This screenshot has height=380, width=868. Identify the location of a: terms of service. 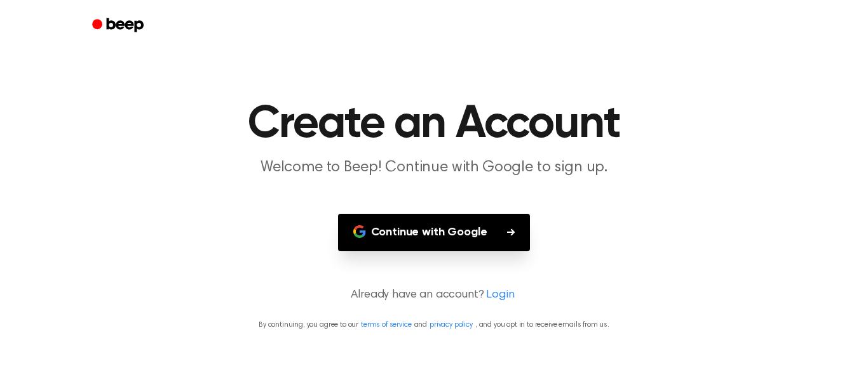
(386, 325).